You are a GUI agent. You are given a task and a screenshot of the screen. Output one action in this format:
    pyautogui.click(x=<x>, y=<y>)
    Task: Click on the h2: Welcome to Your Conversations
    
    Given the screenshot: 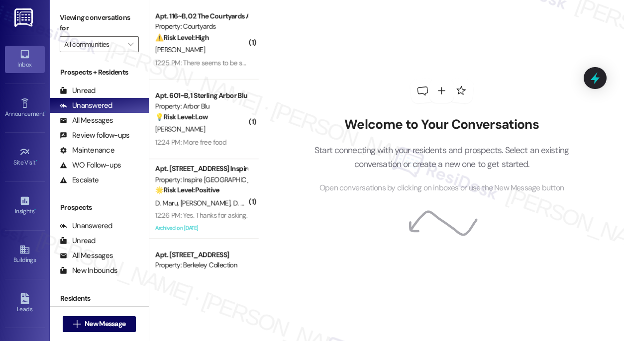 What is the action you would take?
    pyautogui.click(x=442, y=125)
    